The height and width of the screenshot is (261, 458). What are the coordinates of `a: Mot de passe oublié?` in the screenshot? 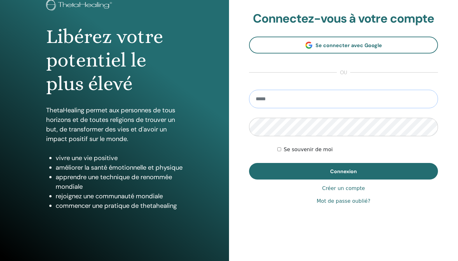 It's located at (344, 201).